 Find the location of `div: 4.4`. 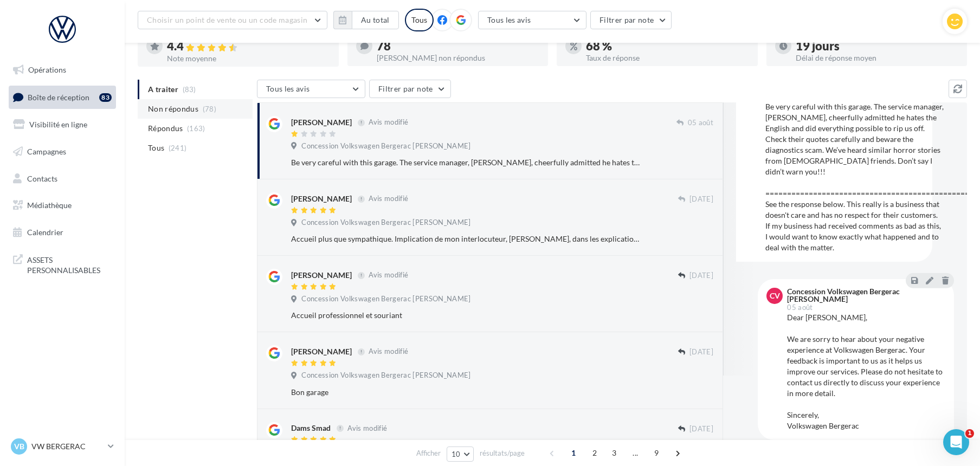

div: 4.4 is located at coordinates (248, 46).